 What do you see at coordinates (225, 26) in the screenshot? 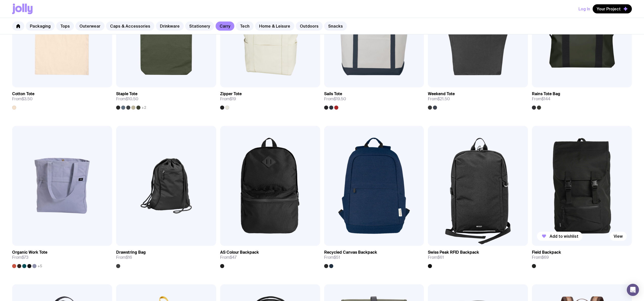
I see `a: Carry` at bounding box center [225, 26].